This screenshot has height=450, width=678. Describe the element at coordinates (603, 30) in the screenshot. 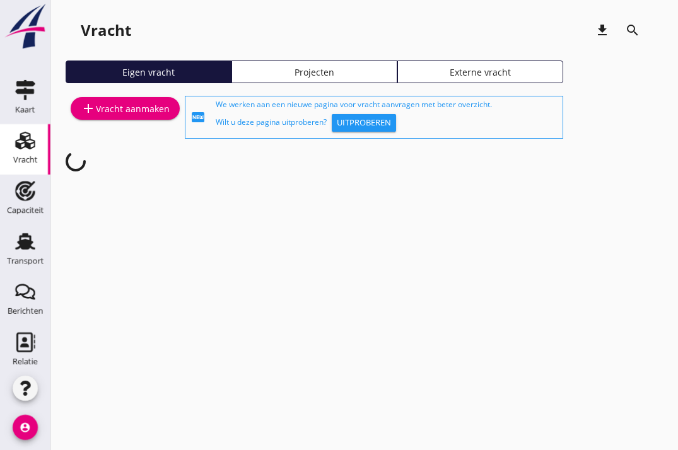

I see `i: download` at that location.